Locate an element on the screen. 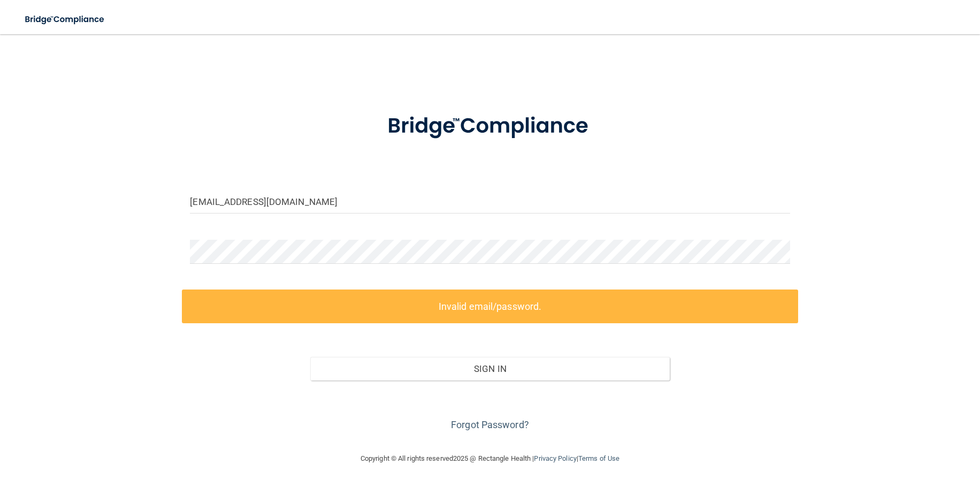  button: Sign In is located at coordinates (490, 368).